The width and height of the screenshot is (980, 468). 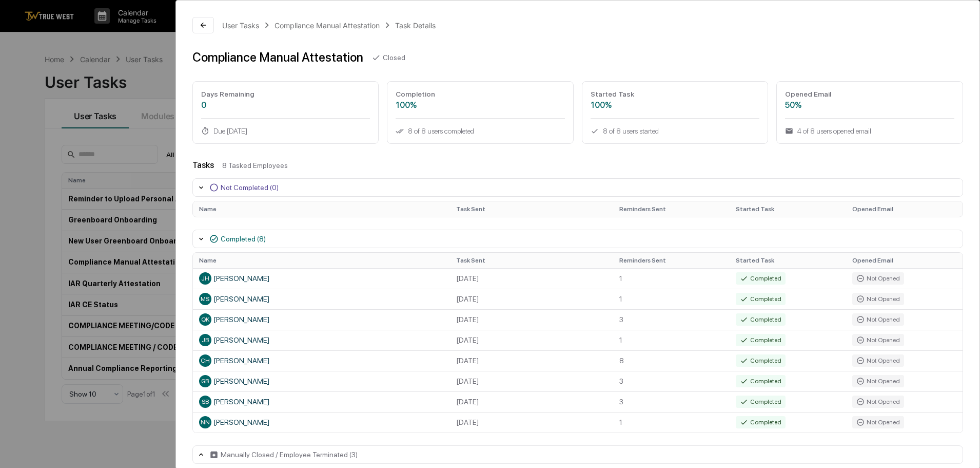 What do you see at coordinates (869, 104) in the screenshot?
I see `div: 50%` at bounding box center [869, 104].